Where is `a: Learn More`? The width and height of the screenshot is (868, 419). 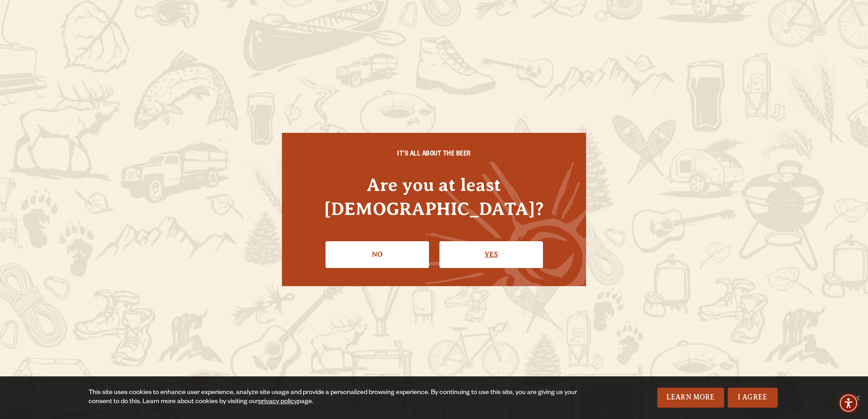
a: Learn More is located at coordinates (690, 398).